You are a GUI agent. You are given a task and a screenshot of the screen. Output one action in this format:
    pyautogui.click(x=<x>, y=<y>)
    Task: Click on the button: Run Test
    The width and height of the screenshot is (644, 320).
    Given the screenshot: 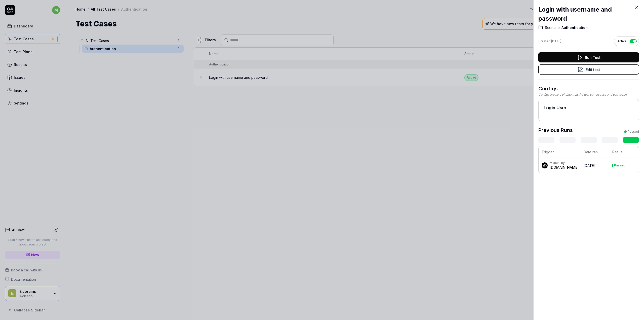 What is the action you would take?
    pyautogui.click(x=588, y=58)
    